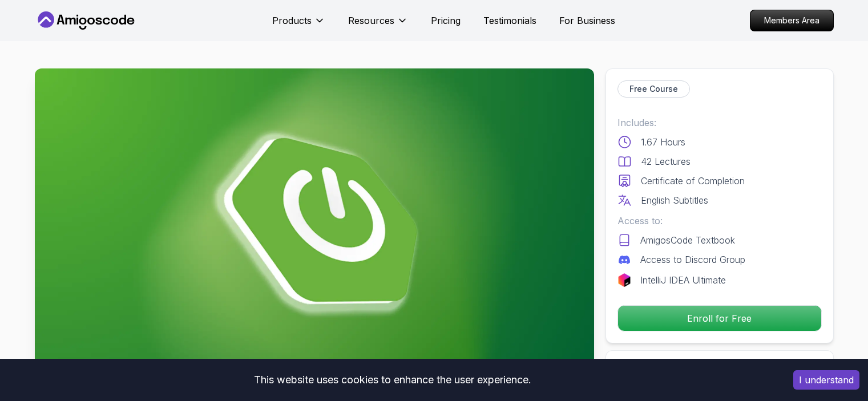  Describe the element at coordinates (720, 318) in the screenshot. I see `button: Enroll for Free` at that location.